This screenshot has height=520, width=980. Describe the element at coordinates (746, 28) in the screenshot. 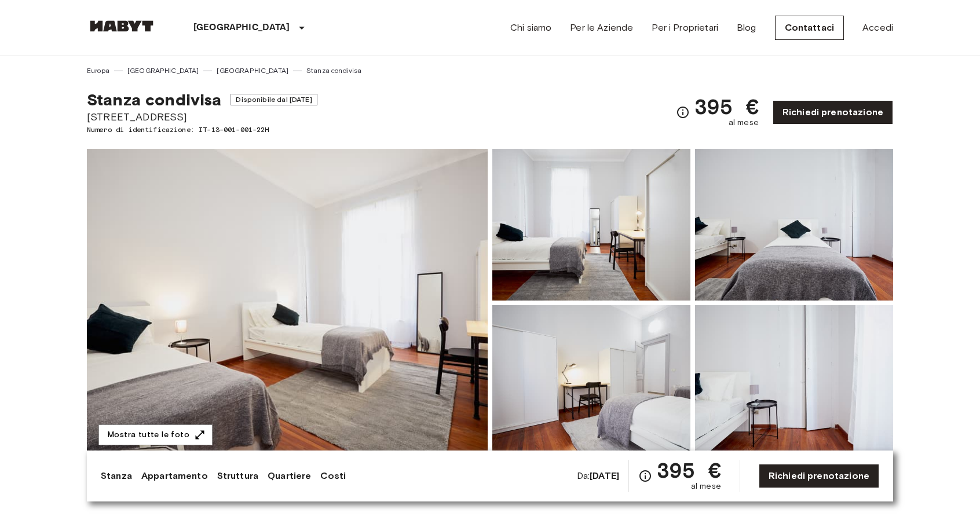

I see `a: Blog` at that location.